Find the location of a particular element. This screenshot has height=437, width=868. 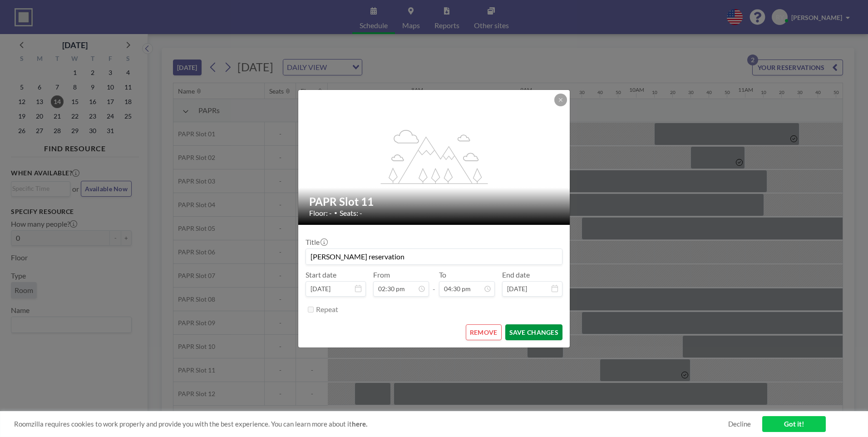

a: here. is located at coordinates (360, 423).